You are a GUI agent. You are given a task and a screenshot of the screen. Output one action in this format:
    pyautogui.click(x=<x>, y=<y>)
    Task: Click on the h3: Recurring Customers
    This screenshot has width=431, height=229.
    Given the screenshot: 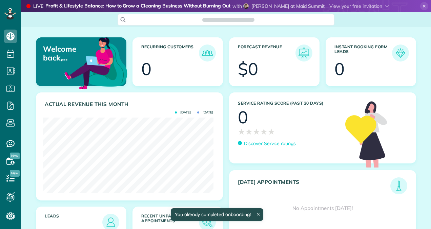 What is the action you would take?
    pyautogui.click(x=170, y=53)
    